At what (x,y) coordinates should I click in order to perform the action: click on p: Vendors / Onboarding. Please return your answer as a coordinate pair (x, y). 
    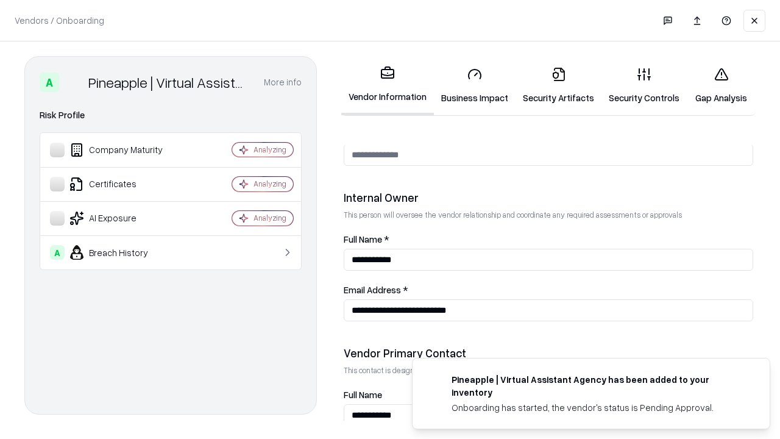
    Looking at the image, I should click on (59, 20).